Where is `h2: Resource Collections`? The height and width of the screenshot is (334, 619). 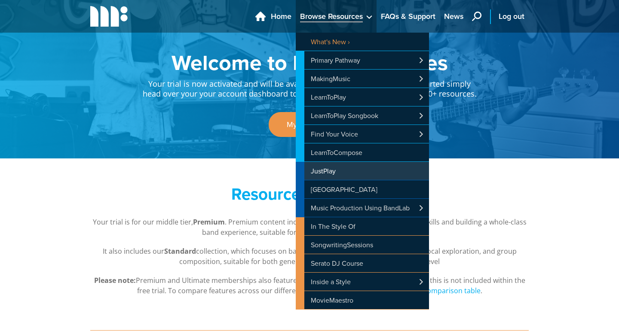
h2: Resource Collections is located at coordinates (309, 194).